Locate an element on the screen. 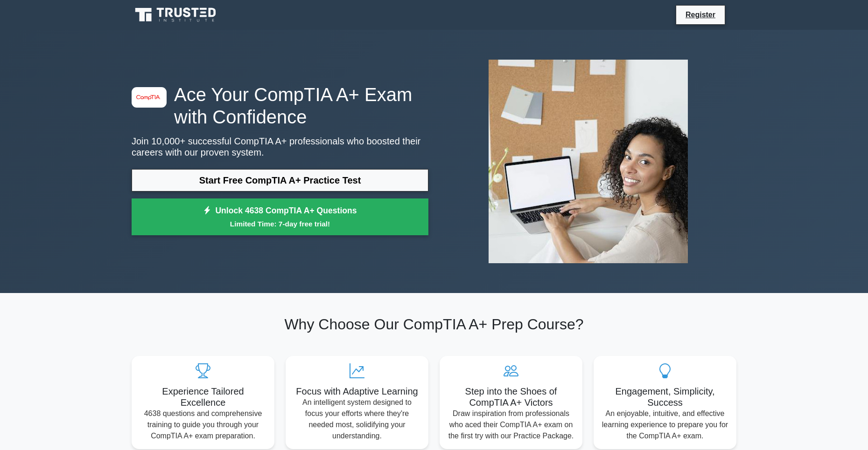 This screenshot has width=868, height=450. p: Draw inspiration from professionals who aced their CompTIA A+ exam on the first try with our Prac... is located at coordinates (511, 425).